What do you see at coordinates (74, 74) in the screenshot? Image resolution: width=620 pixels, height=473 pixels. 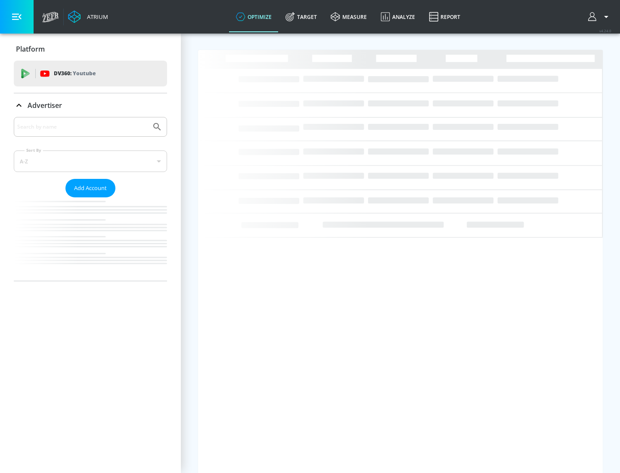 I see `p: DV360:` at bounding box center [74, 74].